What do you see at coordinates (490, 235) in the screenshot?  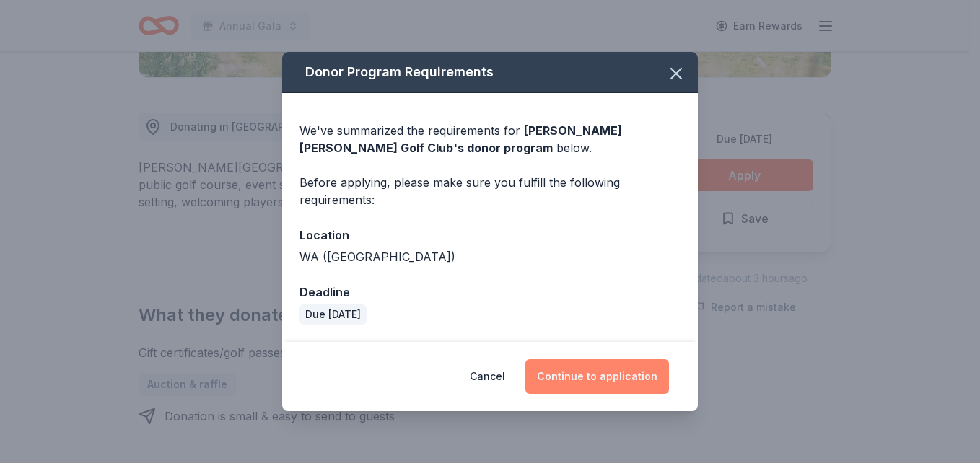 I see `div: Location` at bounding box center [490, 235].